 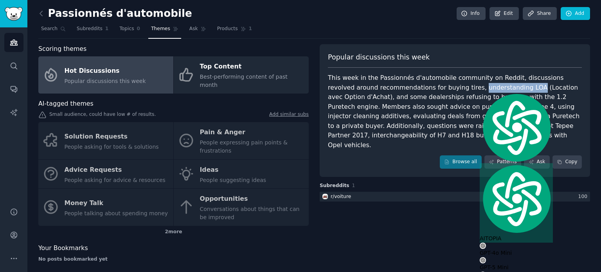 I want to click on h2: Passionnés d'automobile, so click(x=115, y=14).